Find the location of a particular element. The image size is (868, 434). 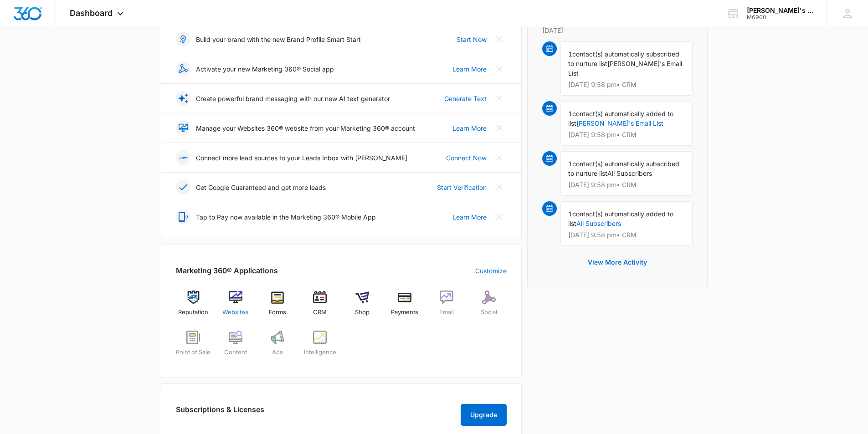

a: Point of Sale is located at coordinates (193, 347).